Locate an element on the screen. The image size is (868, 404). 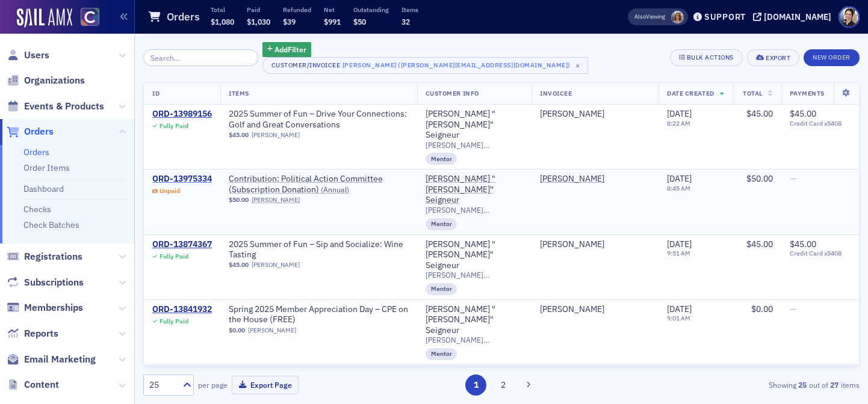
span: Viewing is located at coordinates (649, 17).